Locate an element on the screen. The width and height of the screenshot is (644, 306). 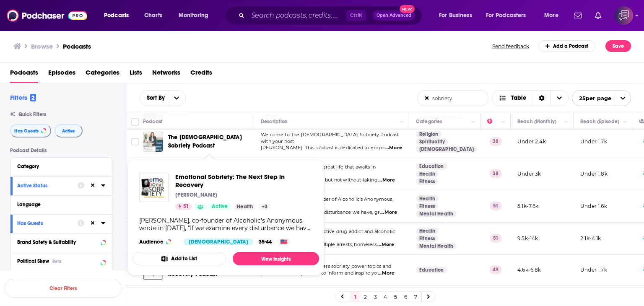
button: Add to List is located at coordinates (179, 258).